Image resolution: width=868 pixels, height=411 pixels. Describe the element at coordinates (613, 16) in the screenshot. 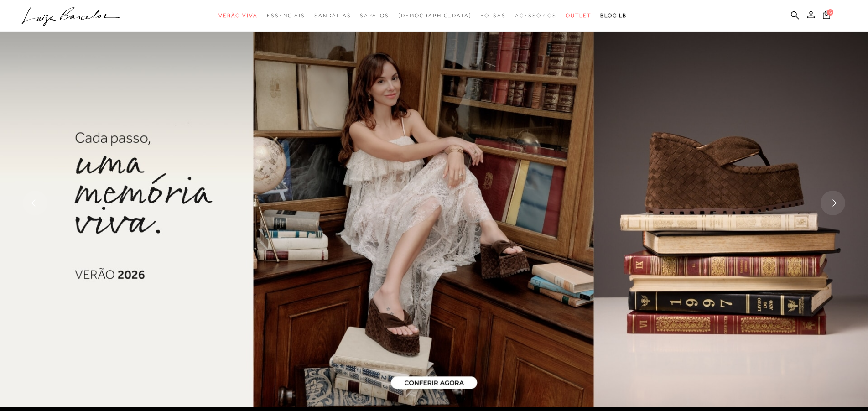

I see `span: BLOG LB` at that location.